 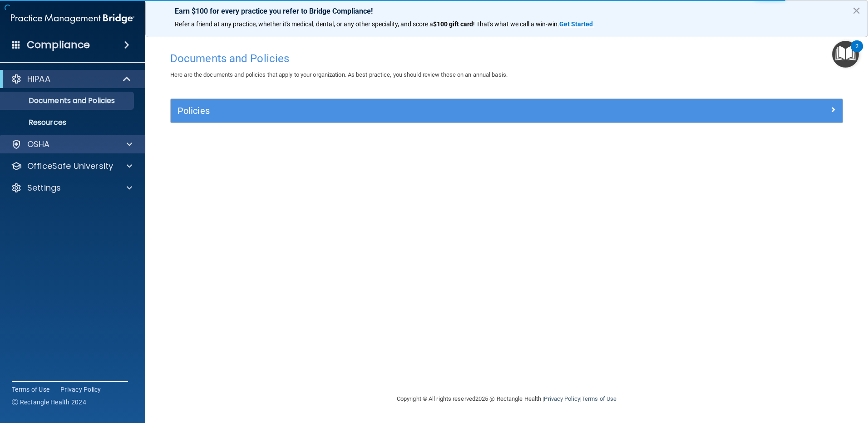 What do you see at coordinates (857, 52) in the screenshot?
I see `div: 2` at bounding box center [857, 52].